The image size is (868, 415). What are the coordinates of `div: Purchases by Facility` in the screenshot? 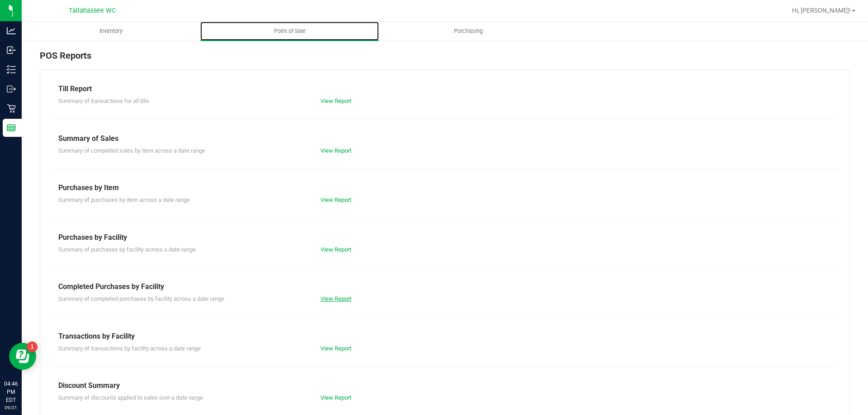 It's located at (444, 238).